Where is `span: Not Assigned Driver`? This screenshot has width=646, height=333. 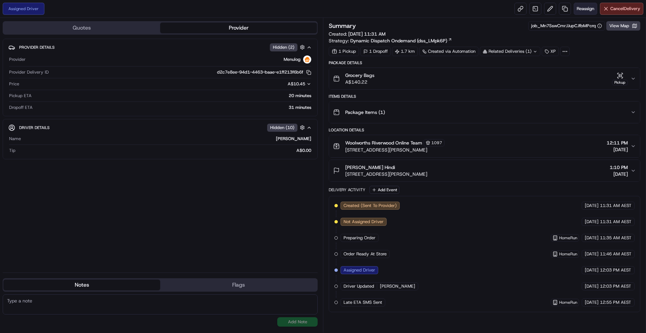
span: Not Assigned Driver is located at coordinates (363, 222).